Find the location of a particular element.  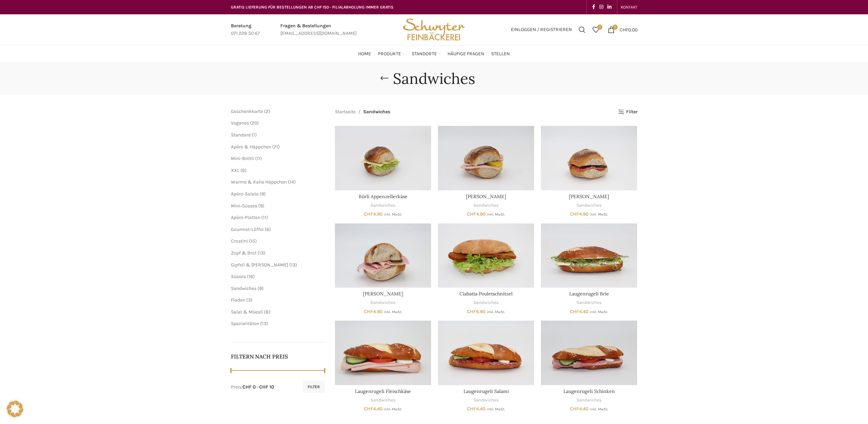

a: Linkedin social link is located at coordinates (610, 8).